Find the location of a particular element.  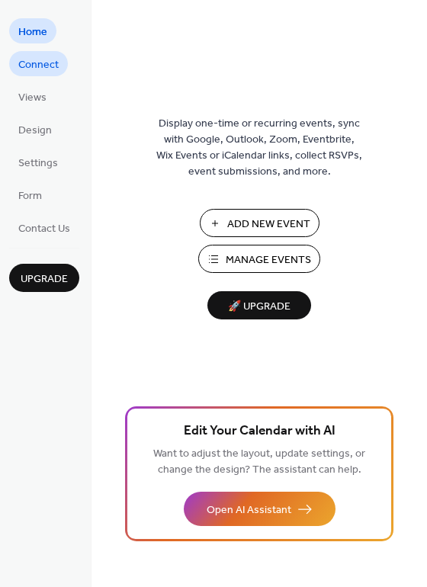

button: Add New Event is located at coordinates (259, 223).